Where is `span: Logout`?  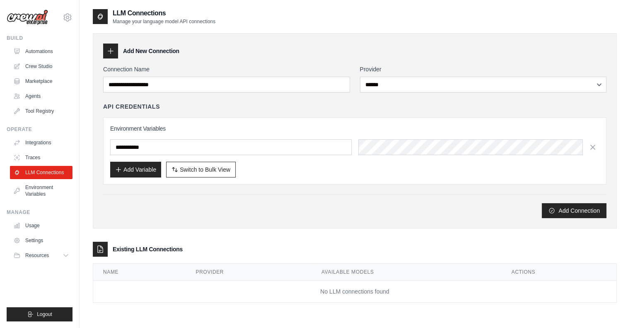
span: Logout is located at coordinates (44, 314).